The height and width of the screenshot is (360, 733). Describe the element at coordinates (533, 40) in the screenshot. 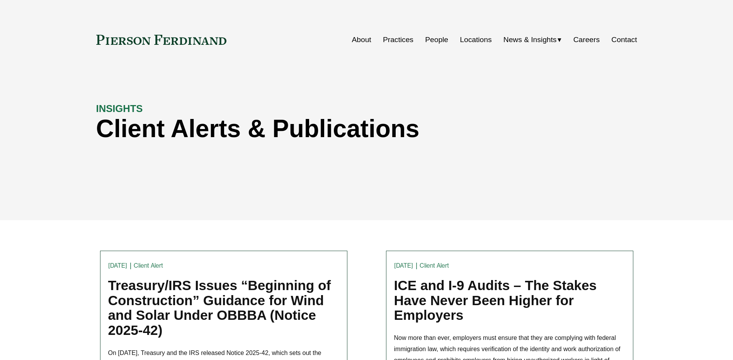

I see `a: folder dropdown` at that location.